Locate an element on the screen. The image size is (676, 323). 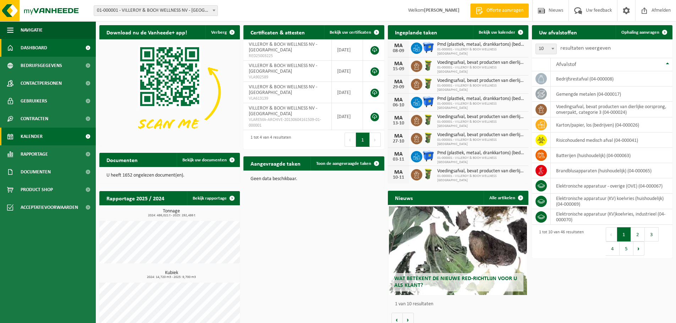
p: Geen data beschikbaar. is located at coordinates (314, 179).